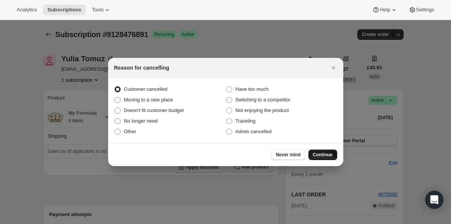 The height and width of the screenshot is (224, 451). I want to click on span: Analytics, so click(27, 10).